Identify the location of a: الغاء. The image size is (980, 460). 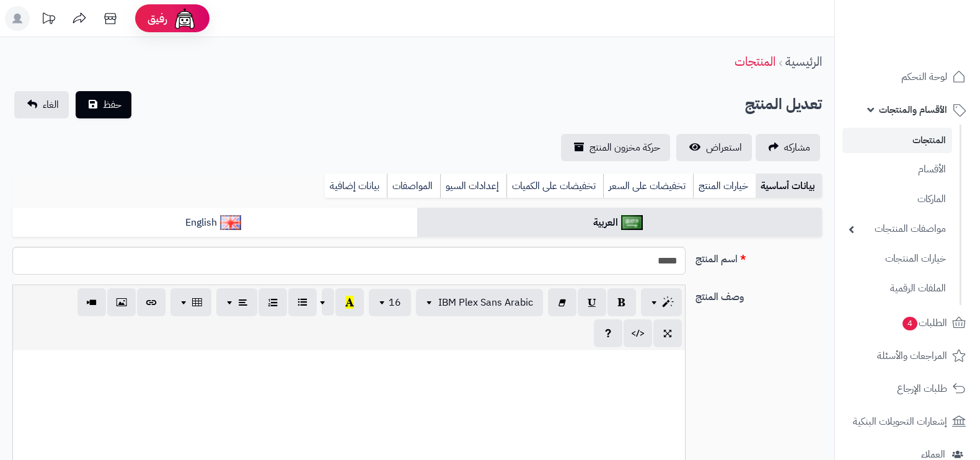
(42, 105).